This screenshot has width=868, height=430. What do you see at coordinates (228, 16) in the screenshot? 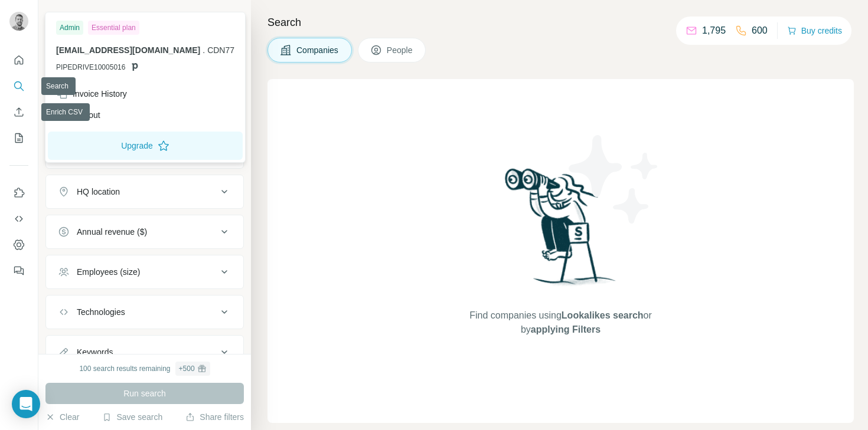
I see `button: Hide` at bounding box center [228, 16].